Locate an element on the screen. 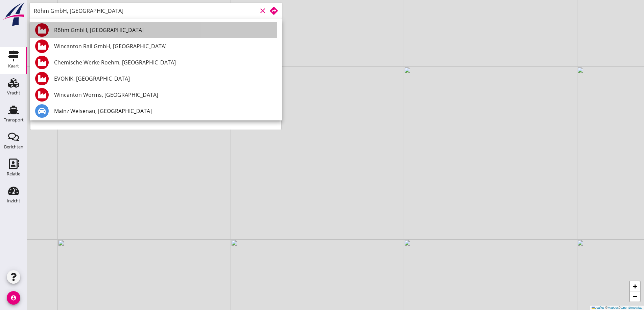 The width and height of the screenshot is (644, 310). img: logo-small.a267ee39.svg is located at coordinates (14, 14).